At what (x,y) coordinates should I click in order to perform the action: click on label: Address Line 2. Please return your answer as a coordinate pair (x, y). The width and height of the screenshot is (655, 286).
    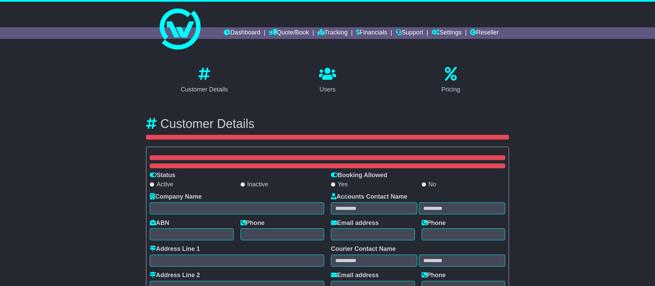
    Looking at the image, I should click on (175, 275).